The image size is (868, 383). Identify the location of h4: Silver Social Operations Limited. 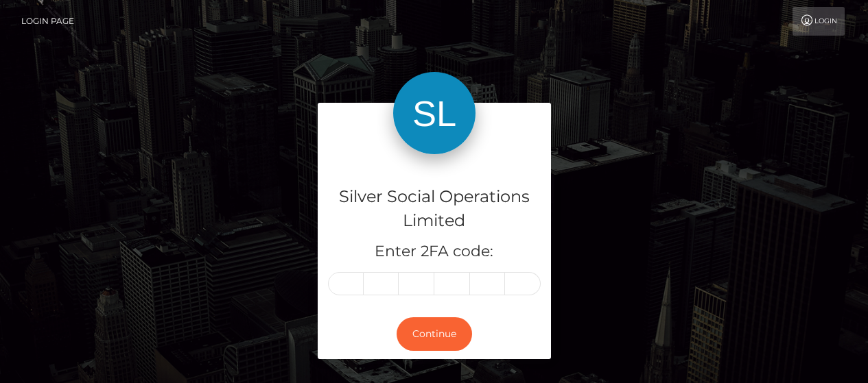
(434, 209).